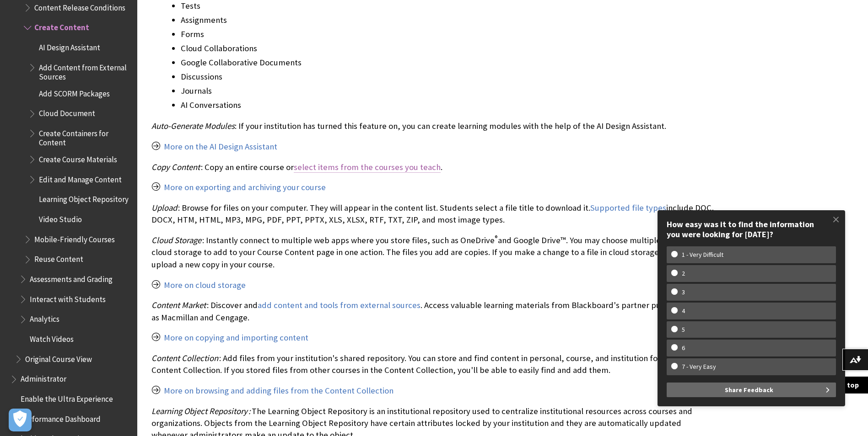 The height and width of the screenshot is (436, 868). Describe the element at coordinates (450, 91) in the screenshot. I see `li: Journals` at that location.